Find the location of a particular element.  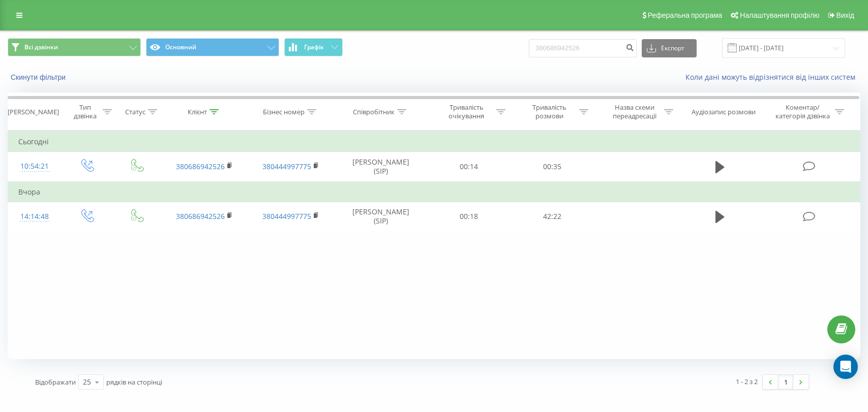

input: Пошук за номером is located at coordinates (583, 48).